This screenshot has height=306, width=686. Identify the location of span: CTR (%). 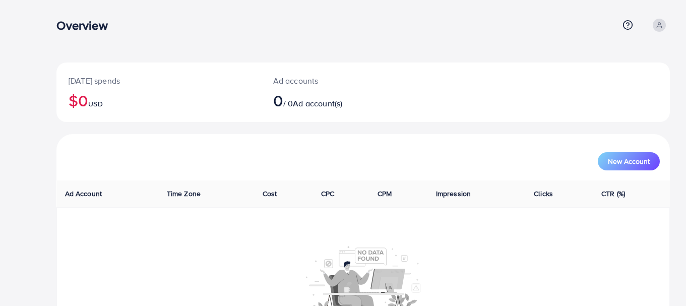
(613, 194).